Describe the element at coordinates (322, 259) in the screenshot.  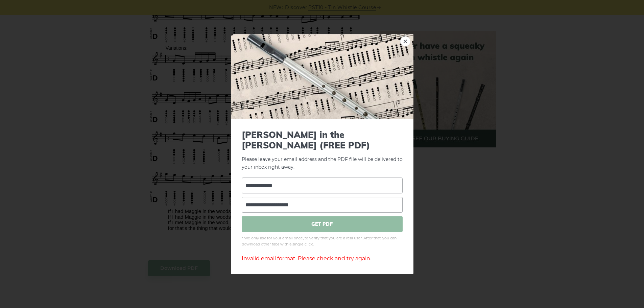
I see `div: Invalid email format. Please check and try again.` at that location.